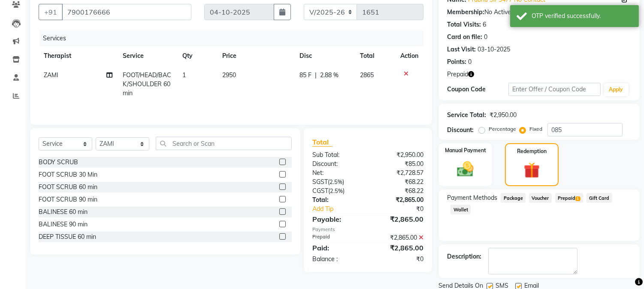  What do you see at coordinates (337, 237) in the screenshot?
I see `div: Prepaid` at bounding box center [337, 237].